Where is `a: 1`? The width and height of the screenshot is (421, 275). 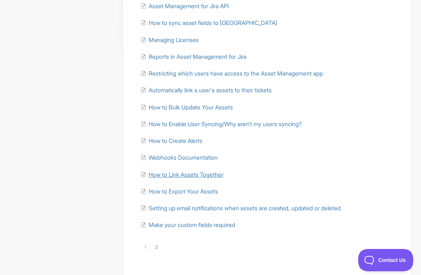
a: 1 is located at coordinates (145, 247).